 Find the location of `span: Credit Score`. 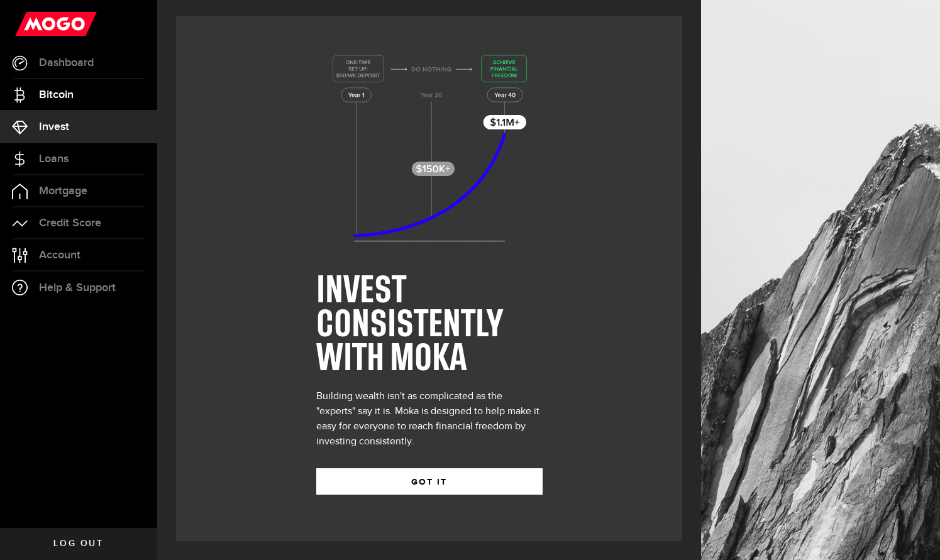

span: Credit Score is located at coordinates (69, 223).